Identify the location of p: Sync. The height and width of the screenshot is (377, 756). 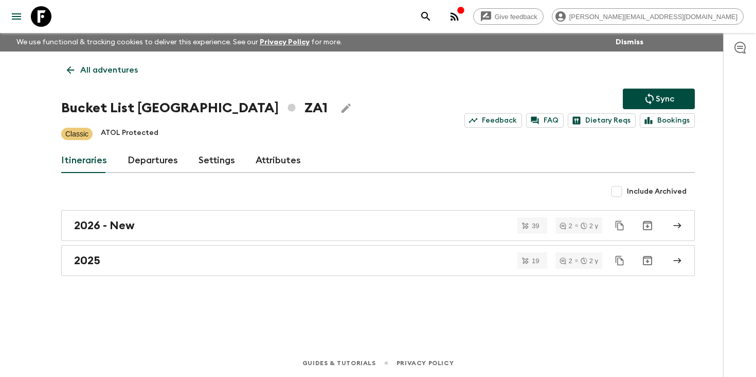
(665, 99).